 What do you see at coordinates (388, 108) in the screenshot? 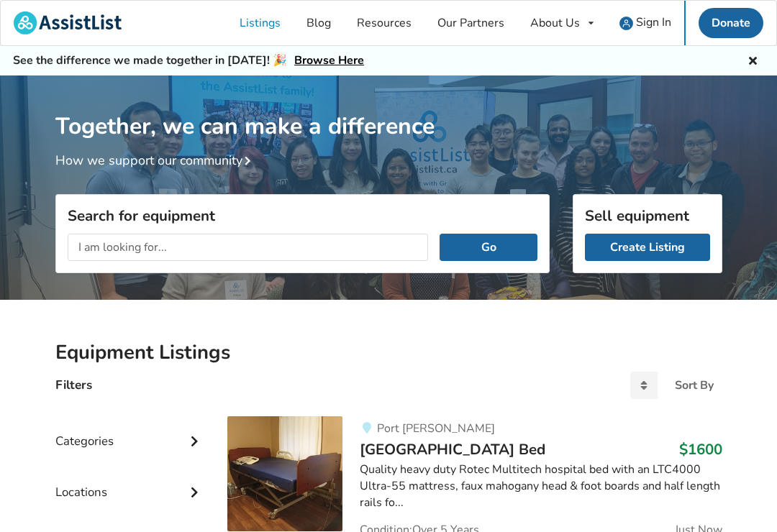
I see `h1: Together, we can make a difference` at bounding box center [388, 108].